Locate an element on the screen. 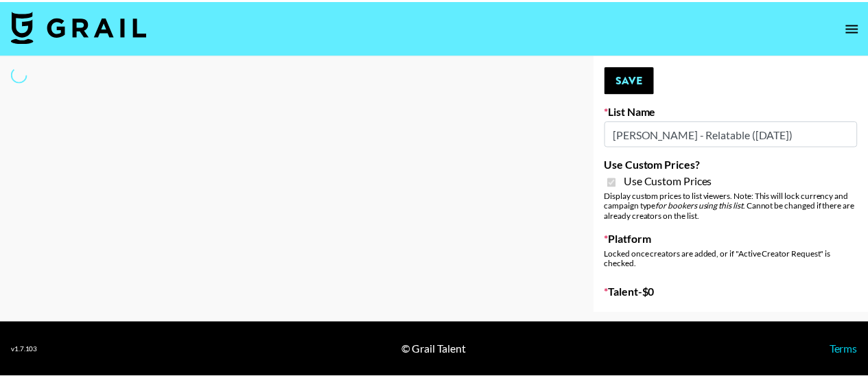 Image resolution: width=868 pixels, height=378 pixels. span: Use Custom Prices is located at coordinates (676, 181).